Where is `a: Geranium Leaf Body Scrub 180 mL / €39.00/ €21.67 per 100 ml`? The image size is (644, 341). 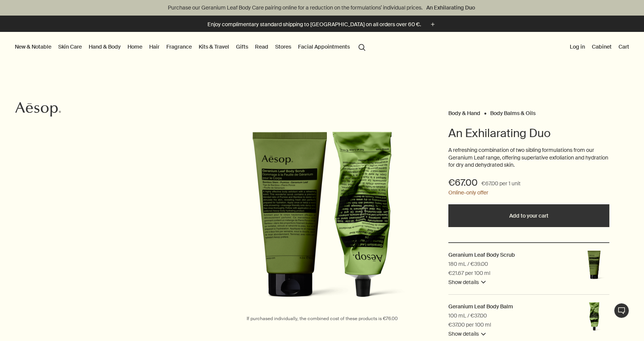 a: Geranium Leaf Body Scrub 180 mL / €39.00/ €21.67 per 100 ml is located at coordinates (482, 255).